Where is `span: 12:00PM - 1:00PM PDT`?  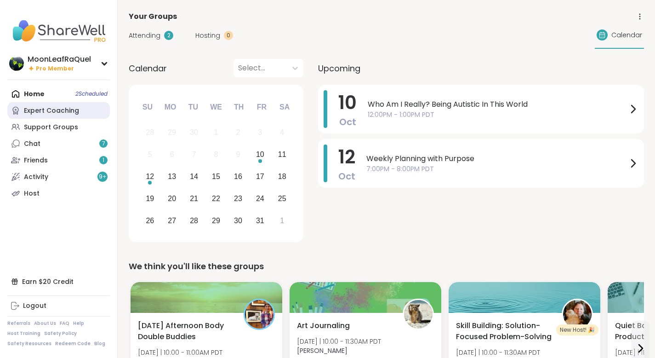
span: 12:00PM - 1:00PM PDT is located at coordinates (497, 114).